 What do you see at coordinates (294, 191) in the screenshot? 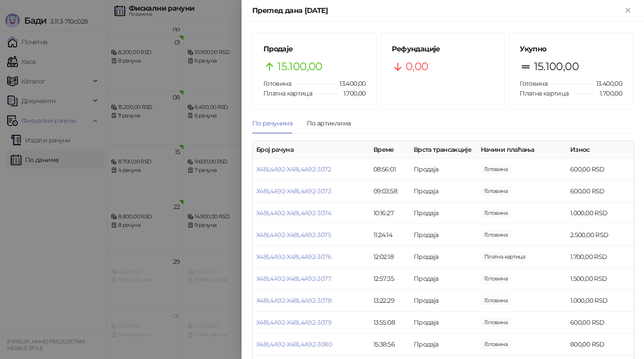
I see `a: X48L4A92-X48L4A92-3073` at bounding box center [294, 191].